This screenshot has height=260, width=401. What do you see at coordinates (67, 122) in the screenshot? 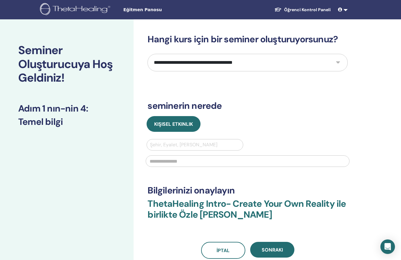
I see `h3: Temel bilgi` at bounding box center [67, 122].